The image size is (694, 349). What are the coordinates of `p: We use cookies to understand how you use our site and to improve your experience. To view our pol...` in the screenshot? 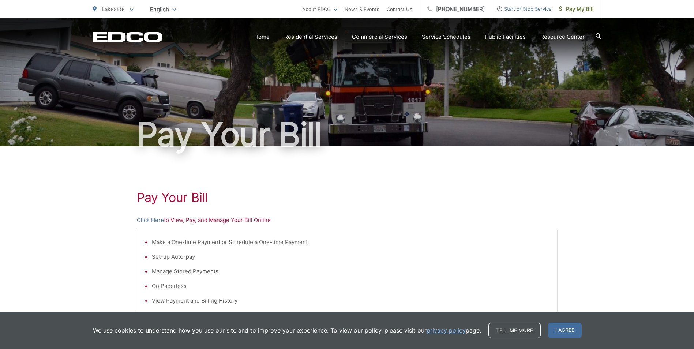 It's located at (287, 330).